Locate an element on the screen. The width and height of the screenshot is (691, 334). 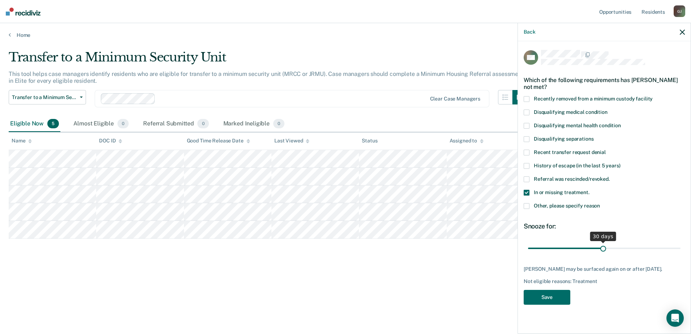
div: 30 days is located at coordinates (603, 236).